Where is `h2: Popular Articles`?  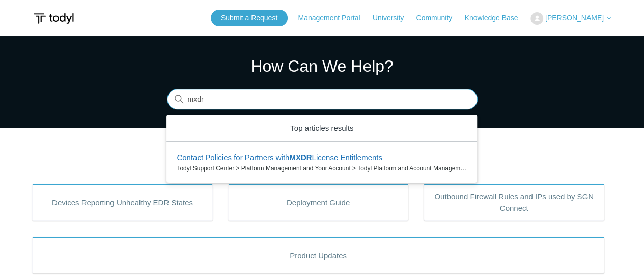
h2: Popular Articles is located at coordinates (322, 167).